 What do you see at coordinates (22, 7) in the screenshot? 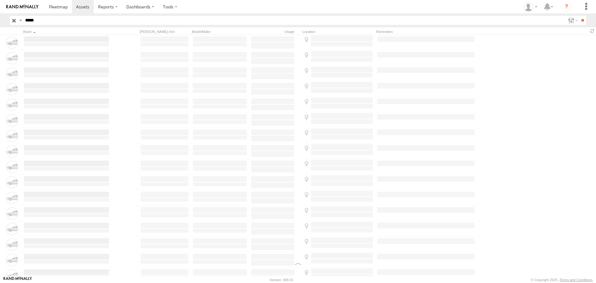
I see `img: rand-logo.svg` at bounding box center [22, 7].